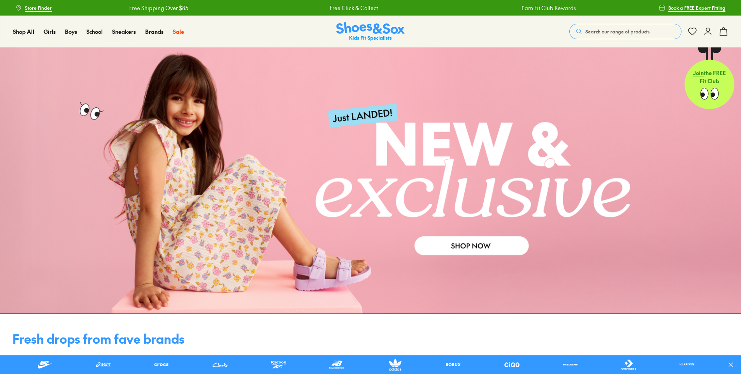  I want to click on a: Book a FREE Expert Fitting, so click(692, 8).